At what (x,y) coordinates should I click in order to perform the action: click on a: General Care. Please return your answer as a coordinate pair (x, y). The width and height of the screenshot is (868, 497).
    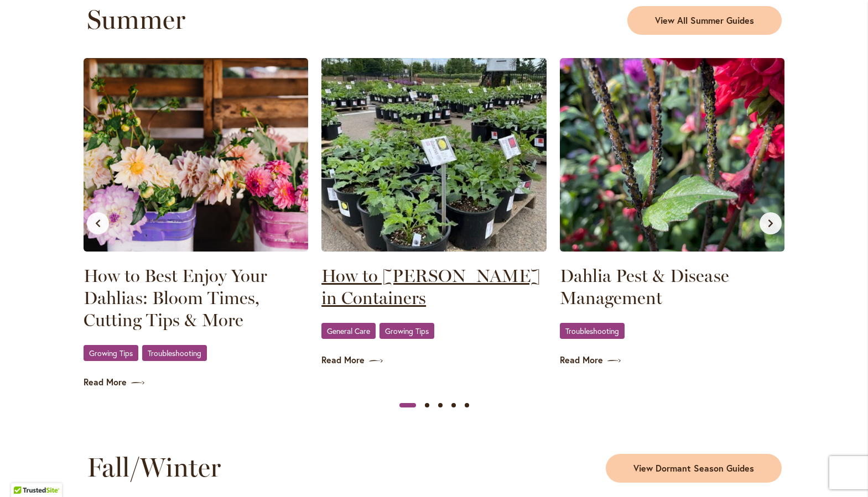
    Looking at the image, I should click on (348, 331).